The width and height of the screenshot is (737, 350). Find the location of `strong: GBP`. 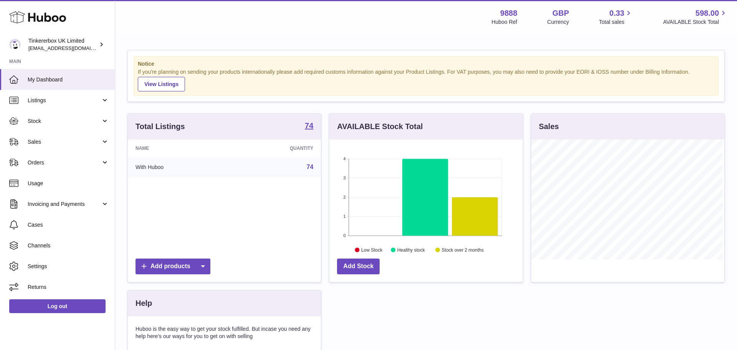

strong: GBP is located at coordinates (561, 13).